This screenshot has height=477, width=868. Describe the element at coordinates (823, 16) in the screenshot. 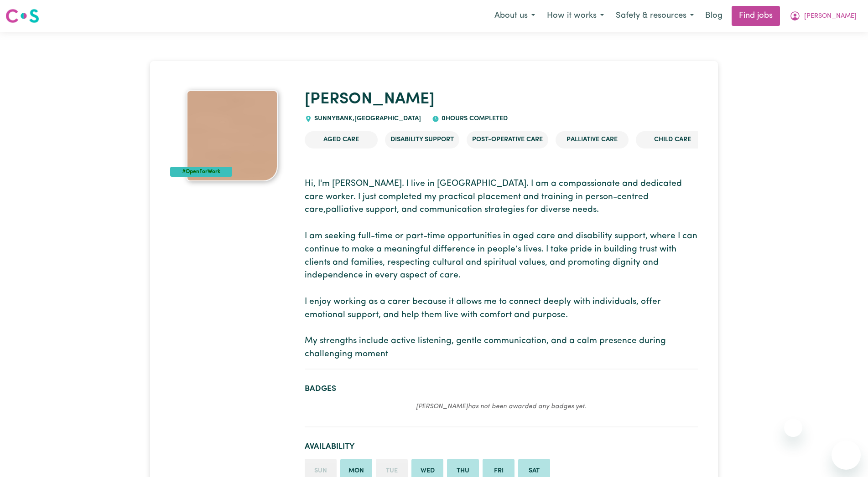

I see `button: My Account` at that location.